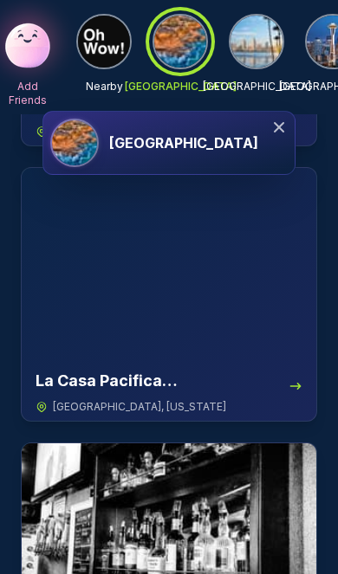 The width and height of the screenshot is (338, 574). I want to click on img: San Diego, so click(256, 42).